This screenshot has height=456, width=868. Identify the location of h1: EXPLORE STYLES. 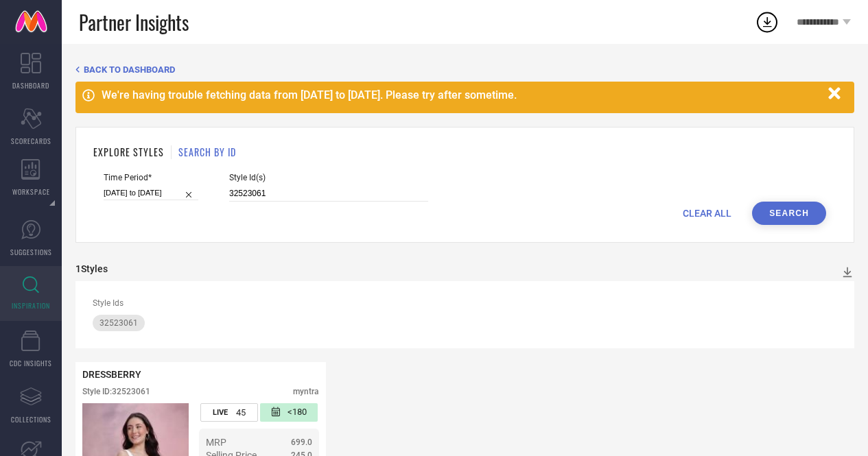
(128, 151).